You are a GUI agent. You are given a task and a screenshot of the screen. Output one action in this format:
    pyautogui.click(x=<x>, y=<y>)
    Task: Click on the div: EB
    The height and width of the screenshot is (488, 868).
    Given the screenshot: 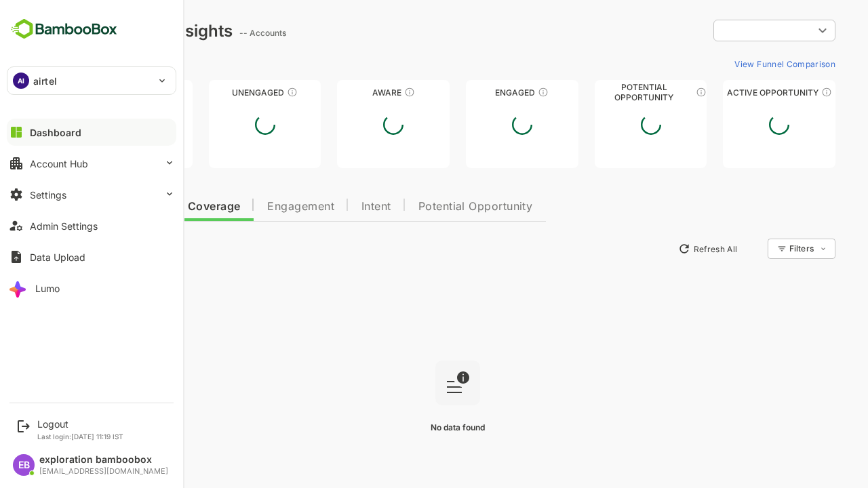 What is the action you would take?
    pyautogui.click(x=24, y=465)
    